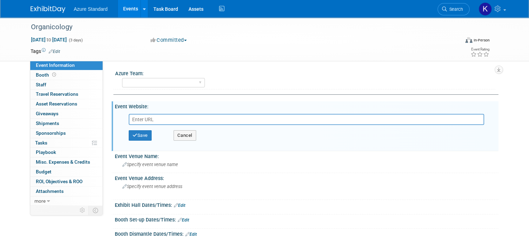 This screenshot has width=529, height=242. I want to click on td: Toggle Event Tabs, so click(96, 210).